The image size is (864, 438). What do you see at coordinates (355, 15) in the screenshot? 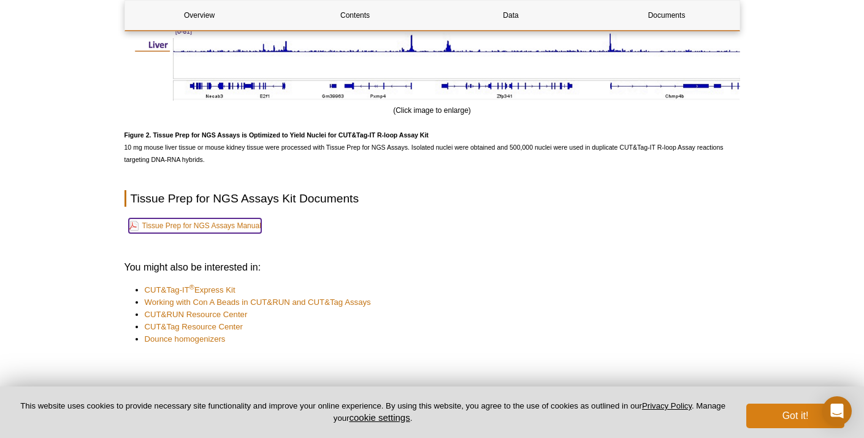
I see `a: Contents` at bounding box center [355, 15].